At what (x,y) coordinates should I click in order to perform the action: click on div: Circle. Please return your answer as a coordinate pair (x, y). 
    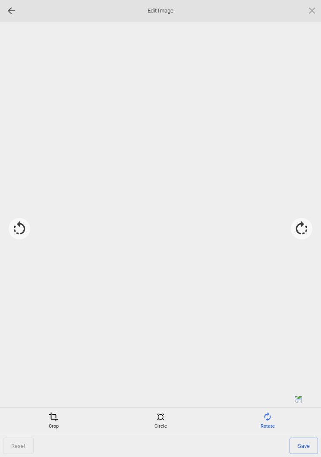
    Looking at the image, I should click on (160, 421).